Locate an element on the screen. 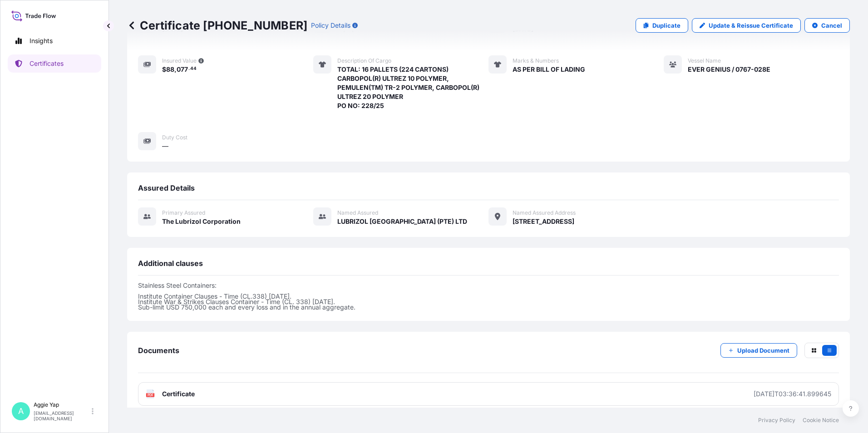 The image size is (868, 433). span: Assured Details is located at coordinates (166, 188).